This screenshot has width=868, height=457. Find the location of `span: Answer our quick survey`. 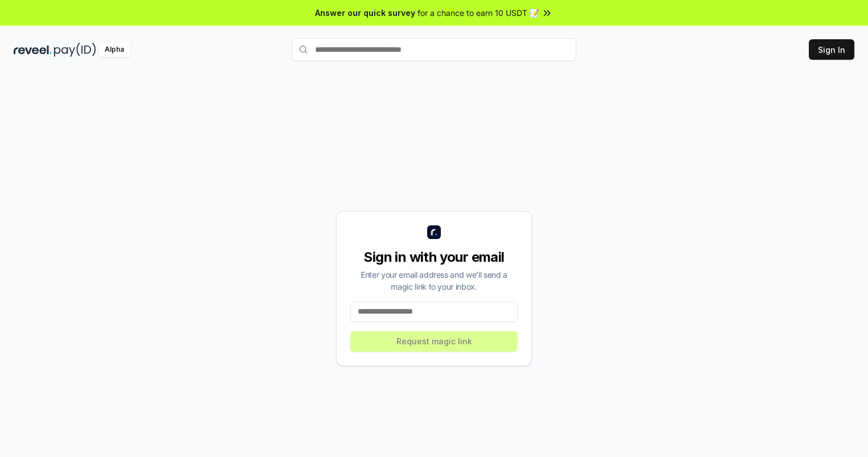

span: Answer our quick survey is located at coordinates (365, 13).